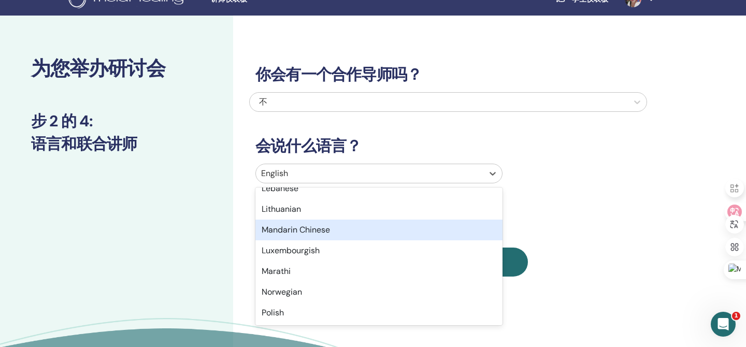 The width and height of the screenshot is (746, 347). What do you see at coordinates (379, 313) in the screenshot?
I see `div: Polish` at bounding box center [379, 313].